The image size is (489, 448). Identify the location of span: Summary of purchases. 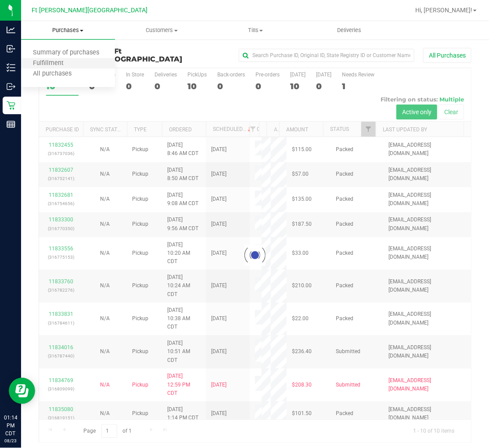
(66, 53).